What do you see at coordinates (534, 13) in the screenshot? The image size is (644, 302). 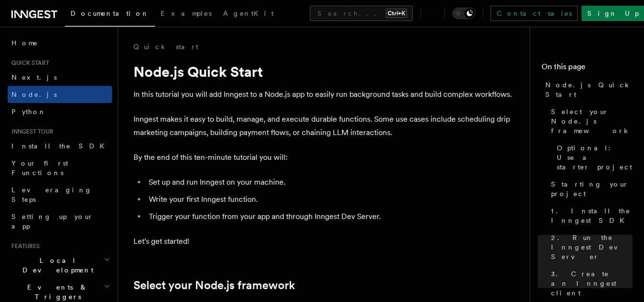 I see `a: Contact sales` at bounding box center [534, 13].